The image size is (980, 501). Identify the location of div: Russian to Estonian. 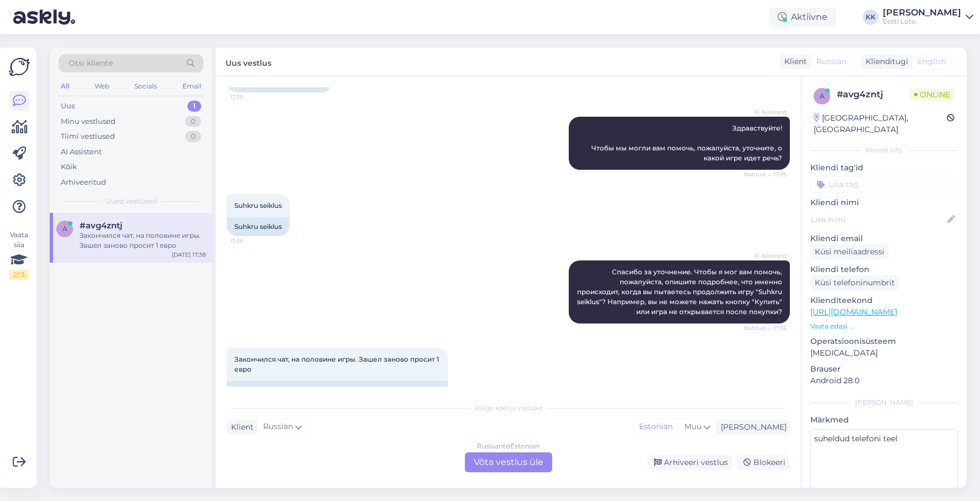
(508, 446).